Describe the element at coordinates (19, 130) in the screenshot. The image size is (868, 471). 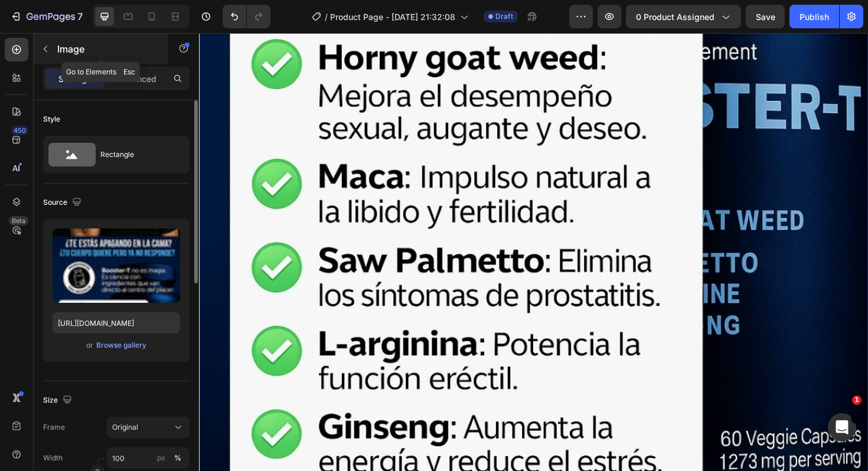
I see `div: 450` at that location.